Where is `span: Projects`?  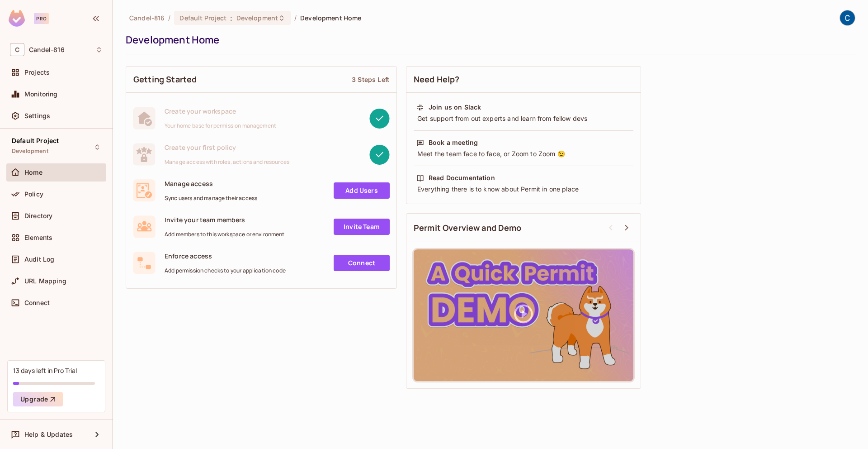 span: Projects is located at coordinates (37, 72).